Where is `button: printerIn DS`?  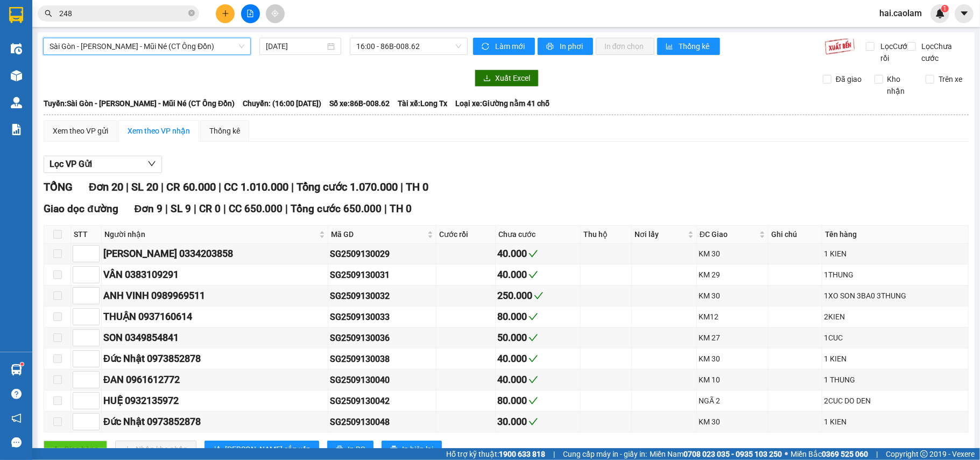 button: printerIn DS is located at coordinates (350, 449).